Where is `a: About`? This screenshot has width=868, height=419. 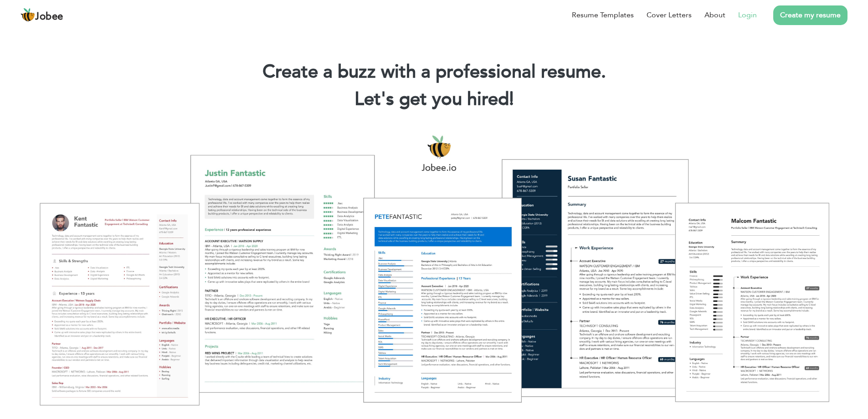 a: About is located at coordinates (715, 15).